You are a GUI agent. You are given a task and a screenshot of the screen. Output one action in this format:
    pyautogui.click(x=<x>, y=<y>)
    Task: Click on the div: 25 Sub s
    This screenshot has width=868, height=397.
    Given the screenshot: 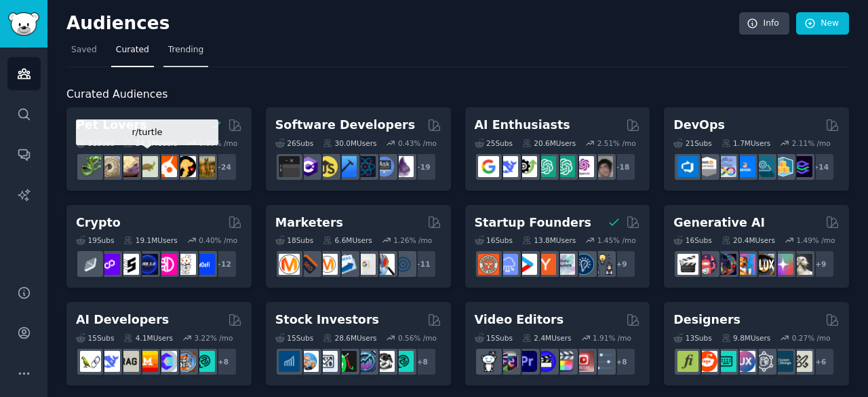 What is the action you would take?
    pyautogui.click(x=493, y=143)
    